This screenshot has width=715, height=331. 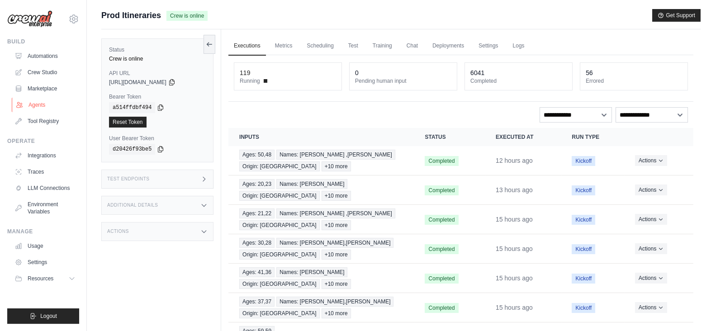 What do you see at coordinates (132, 149) in the screenshot?
I see `code: d20426f93be5` at bounding box center [132, 149].